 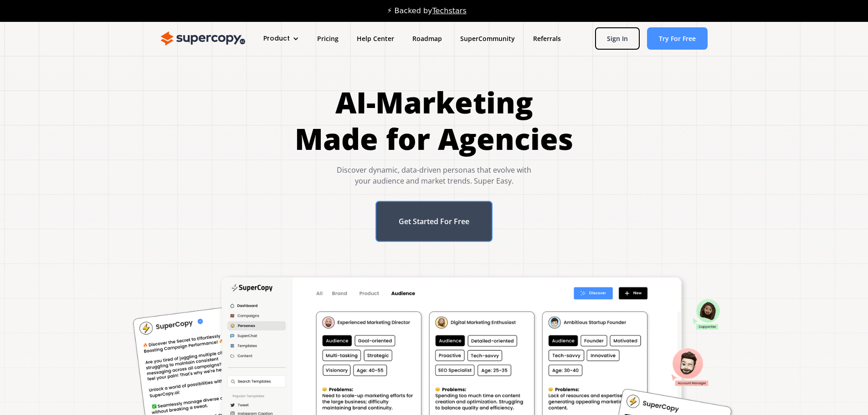 What do you see at coordinates (547, 38) in the screenshot?
I see `a: Referrals` at bounding box center [547, 38].